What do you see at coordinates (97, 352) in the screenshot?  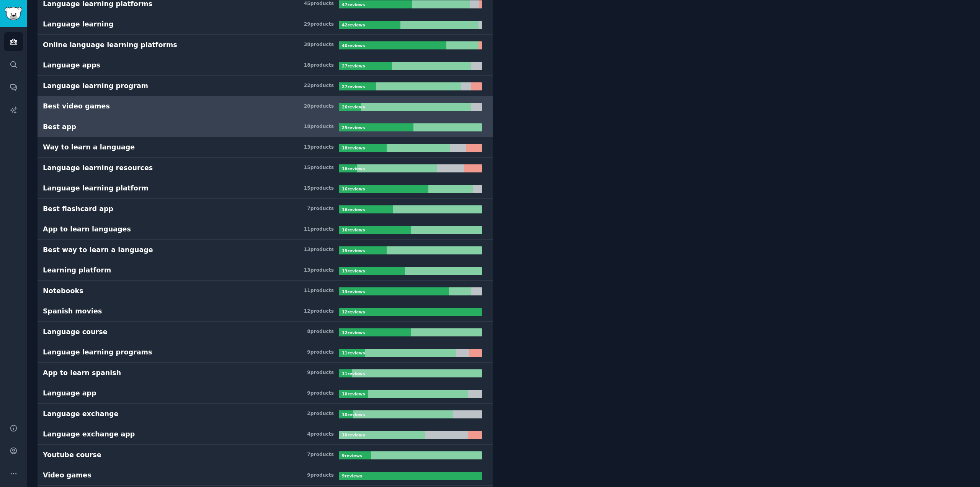 I see `div: Language learning programs` at bounding box center [97, 352].